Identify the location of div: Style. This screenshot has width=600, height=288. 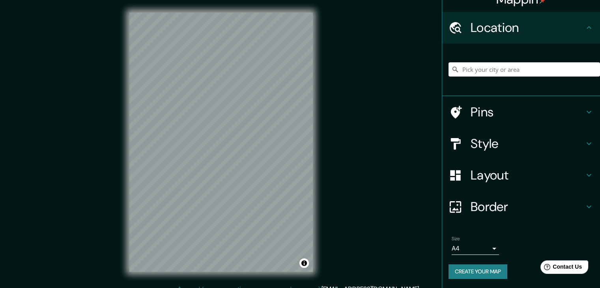
(521, 144).